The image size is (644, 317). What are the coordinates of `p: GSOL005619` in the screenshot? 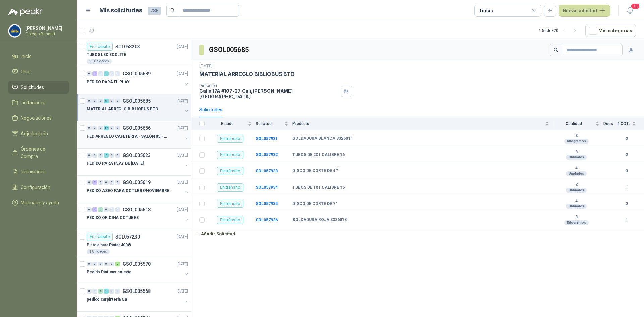 It's located at (137, 182).